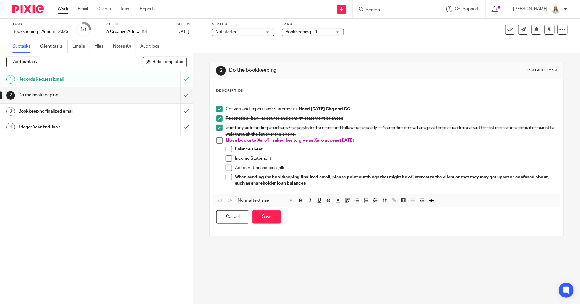 The height and width of the screenshot is (304, 580). What do you see at coordinates (148, 9) in the screenshot?
I see `a: Reports` at bounding box center [148, 9].